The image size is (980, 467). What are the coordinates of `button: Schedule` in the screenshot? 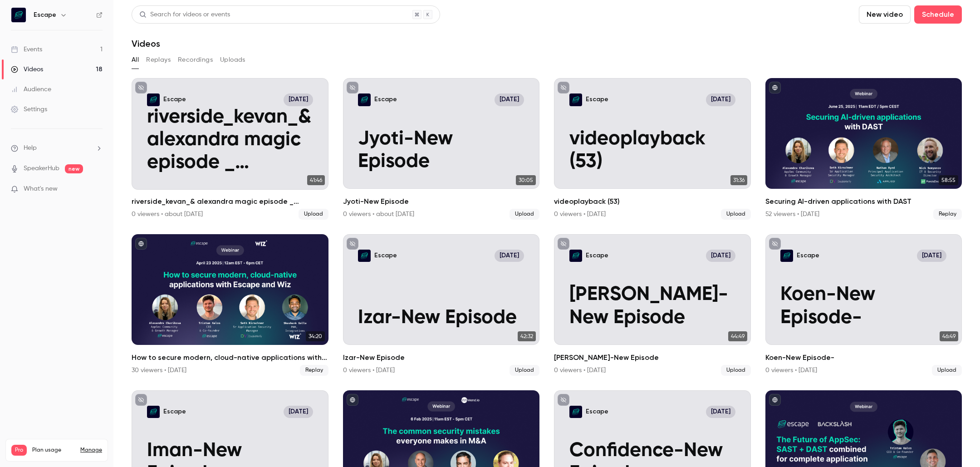 It's located at (938, 15).